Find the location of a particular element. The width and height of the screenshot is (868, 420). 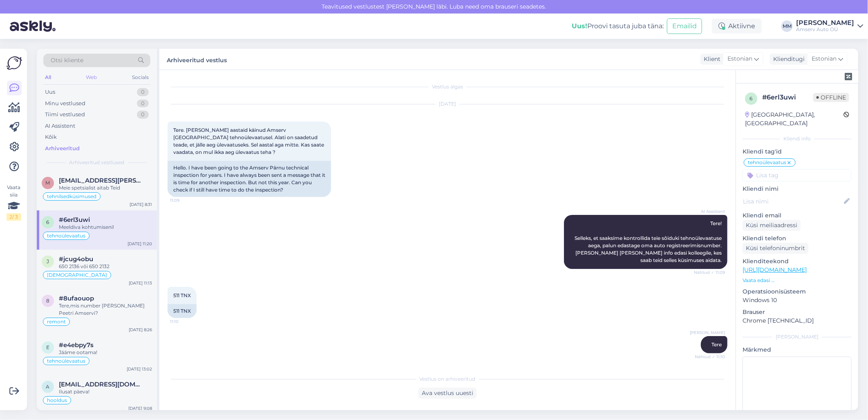

span: Tere is located at coordinates (716, 344).